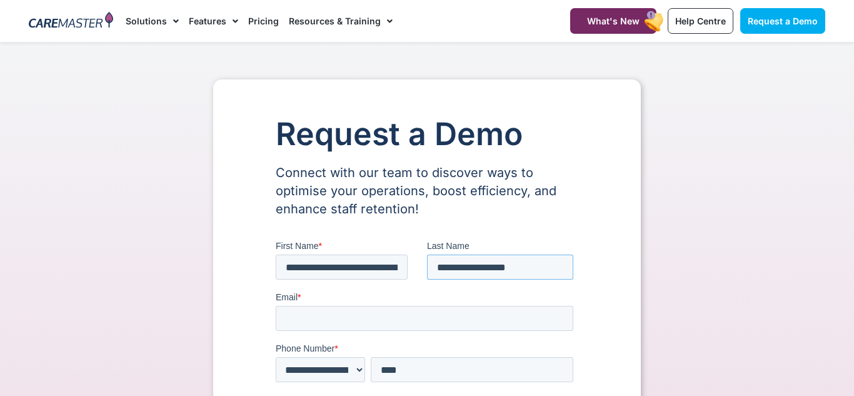  I want to click on span: Request a Demo, so click(783, 21).